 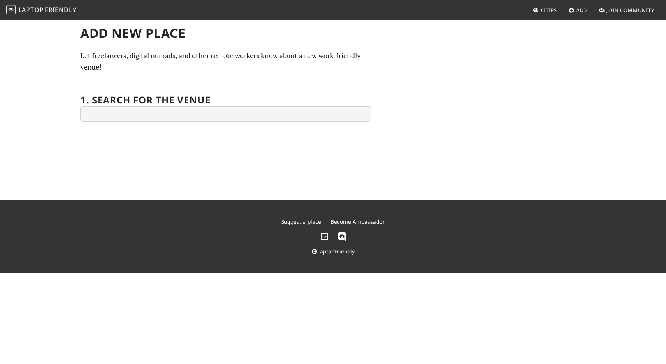 What do you see at coordinates (357, 221) in the screenshot?
I see `a: Become Ambassador` at bounding box center [357, 221].